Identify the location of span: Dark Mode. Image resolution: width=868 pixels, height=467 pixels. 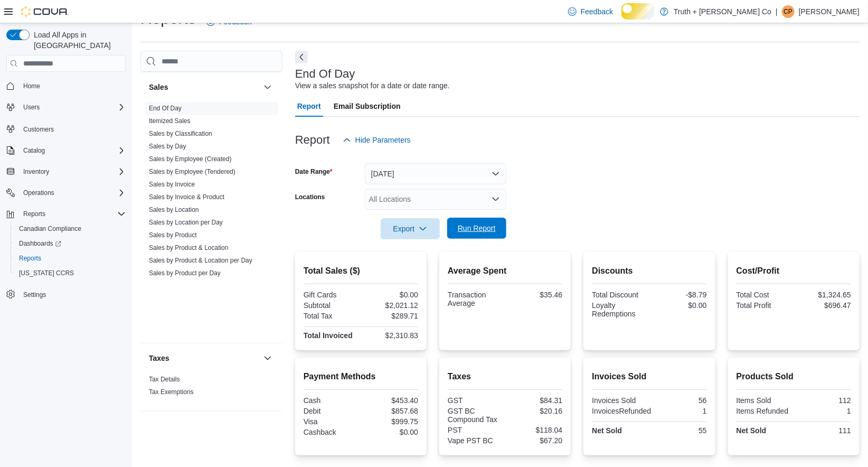
(622, 20).